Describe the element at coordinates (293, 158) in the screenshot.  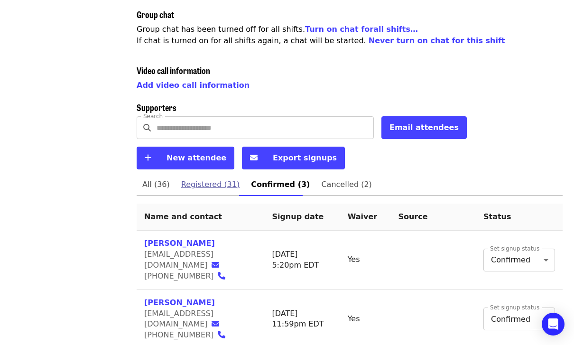
I see `button: Export signups` at that location.